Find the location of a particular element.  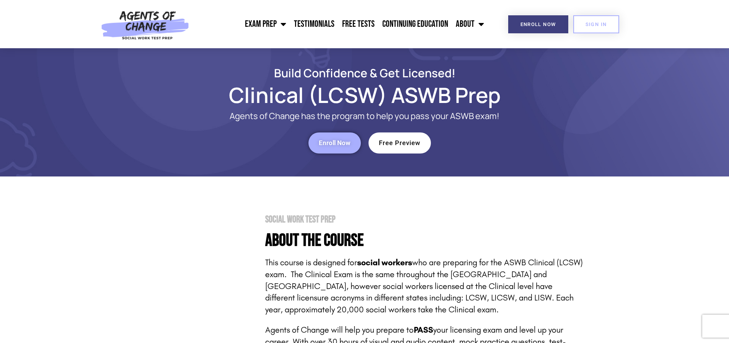

h2: Build Confidence & Get Licensed! is located at coordinates (364, 73).